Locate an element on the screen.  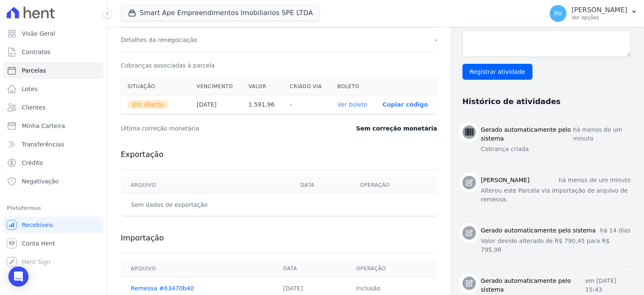
span: Lotes is located at coordinates (30, 89).